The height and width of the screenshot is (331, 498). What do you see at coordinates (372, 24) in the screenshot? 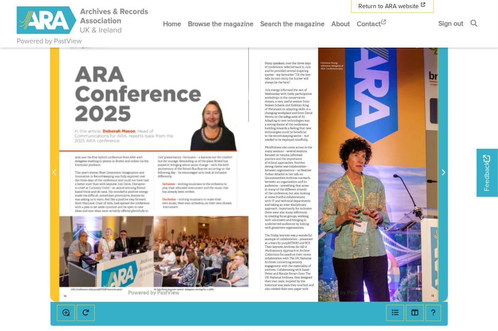
I see `a: Contact` at bounding box center [372, 24].